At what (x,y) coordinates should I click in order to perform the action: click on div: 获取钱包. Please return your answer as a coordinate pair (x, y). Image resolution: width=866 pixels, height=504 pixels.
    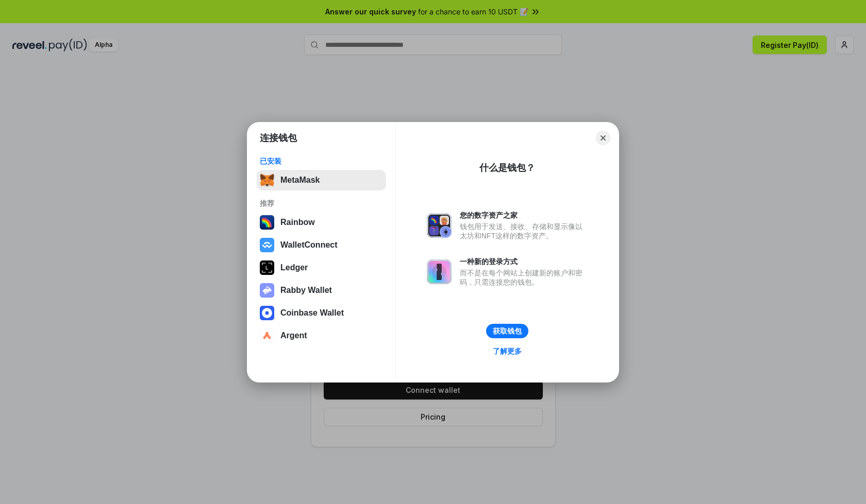
    Looking at the image, I should click on (507, 331).